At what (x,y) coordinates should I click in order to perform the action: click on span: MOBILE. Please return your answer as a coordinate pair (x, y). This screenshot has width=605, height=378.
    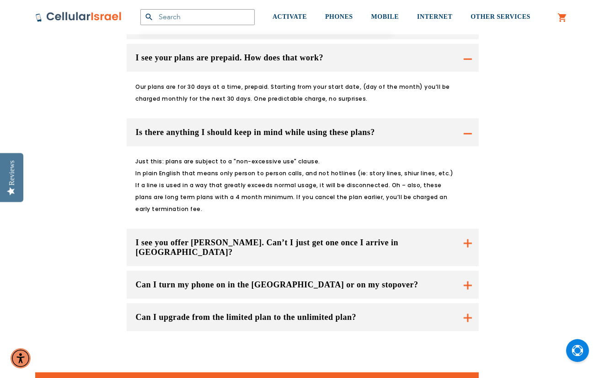
    Looking at the image, I should click on (385, 16).